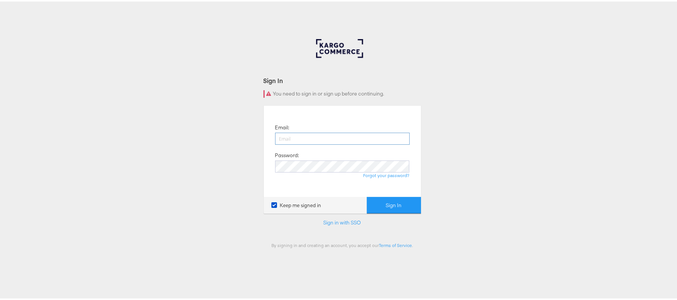 The width and height of the screenshot is (677, 300). What do you see at coordinates (394, 204) in the screenshot?
I see `button: Sign In` at bounding box center [394, 204].